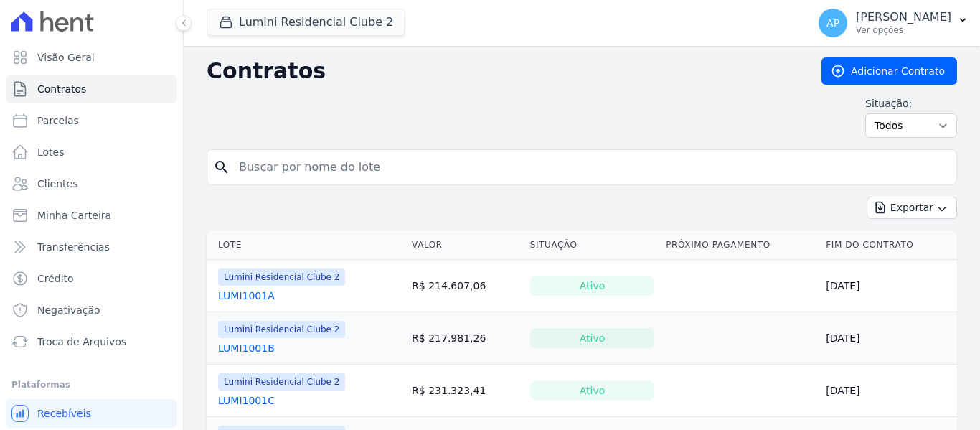  I want to click on span: Visão Geral, so click(66, 58).